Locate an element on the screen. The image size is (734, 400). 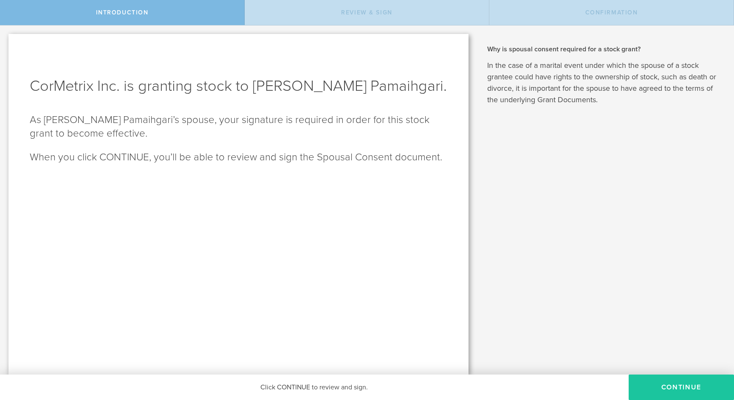
h2: Why is spousal consent required for a stock grant? is located at coordinates (604, 49).